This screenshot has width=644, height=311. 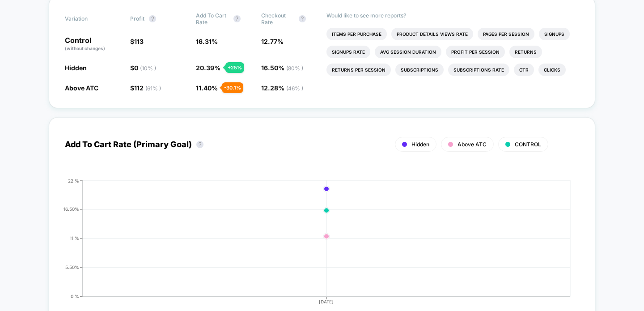 What do you see at coordinates (478, 70) in the screenshot?
I see `li: Subscriptions Rate` at bounding box center [478, 70].